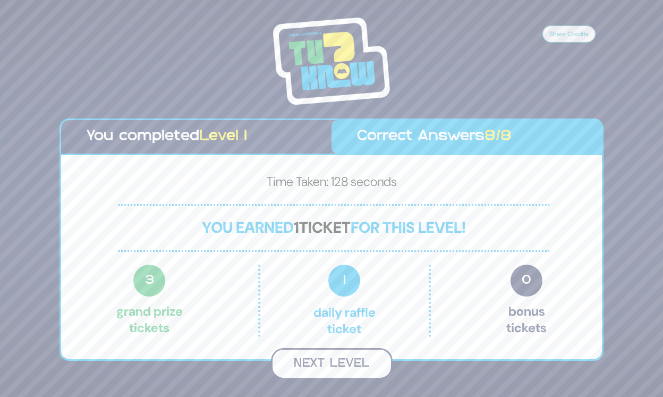 This screenshot has width=663, height=397. I want to click on button: Next Level, so click(331, 363).